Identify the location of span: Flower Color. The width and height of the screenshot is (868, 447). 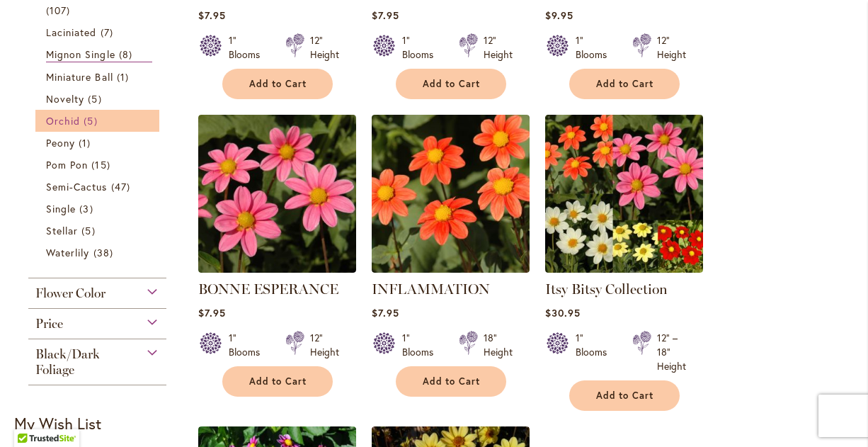
(70, 293).